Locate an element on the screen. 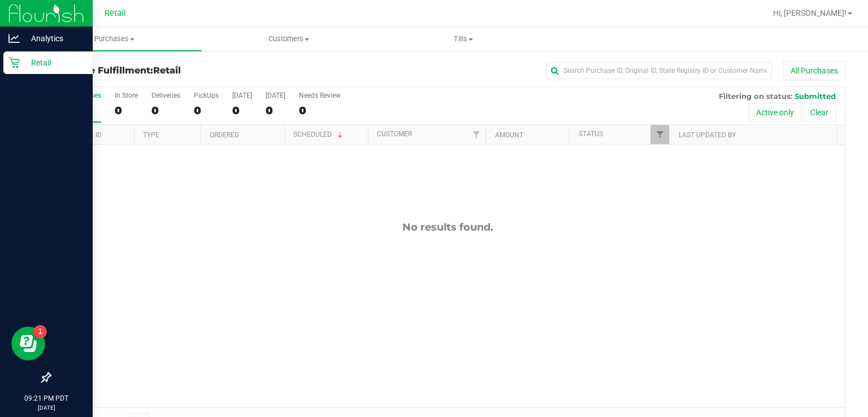  button: Clear is located at coordinates (819, 112).